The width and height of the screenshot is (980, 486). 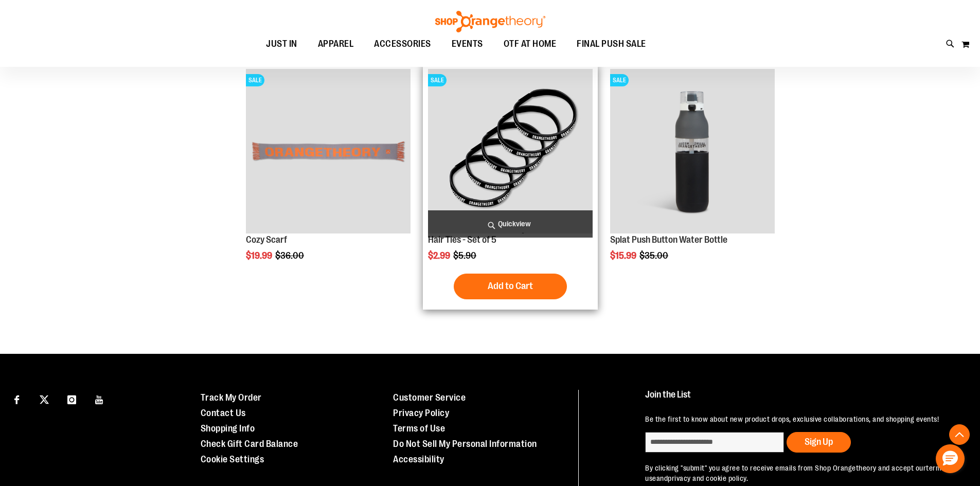 I want to click on span: EVENTS, so click(x=467, y=44).